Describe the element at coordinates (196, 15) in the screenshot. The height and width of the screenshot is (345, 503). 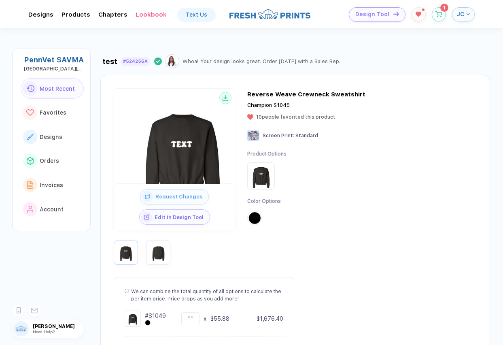
I see `div: Text Us` at that location.